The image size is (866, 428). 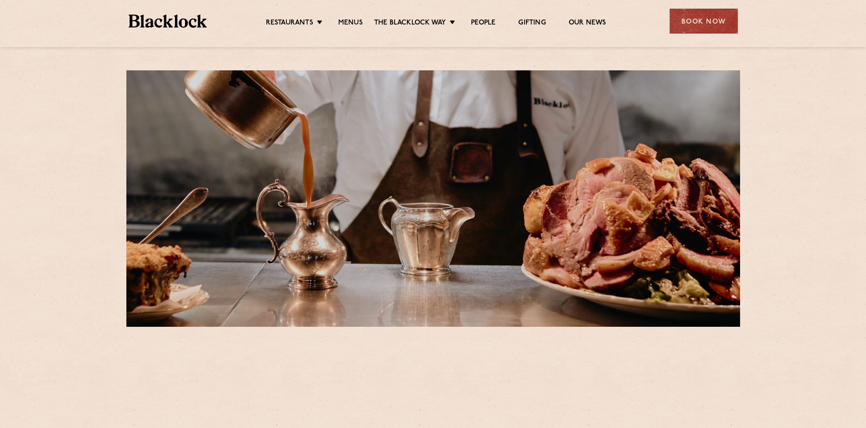 I want to click on a: Restaurants, so click(x=289, y=24).